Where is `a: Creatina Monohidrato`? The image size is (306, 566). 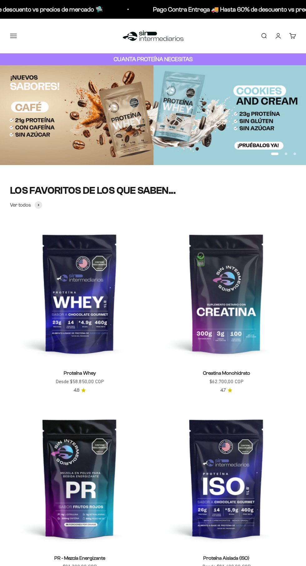 a: Creatina Monohidrato is located at coordinates (226, 373).